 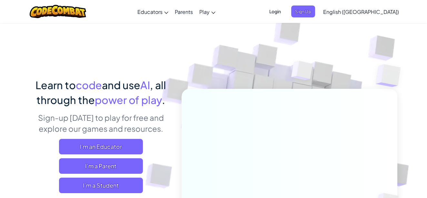 I want to click on span: Play, so click(x=205, y=12).